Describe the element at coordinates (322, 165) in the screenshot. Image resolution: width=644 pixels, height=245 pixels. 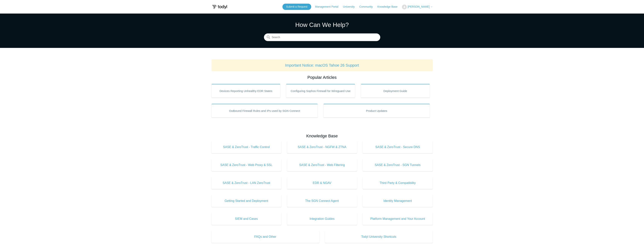
I see `a: SASE & ZeroTrust - Web Filtering` at that location.